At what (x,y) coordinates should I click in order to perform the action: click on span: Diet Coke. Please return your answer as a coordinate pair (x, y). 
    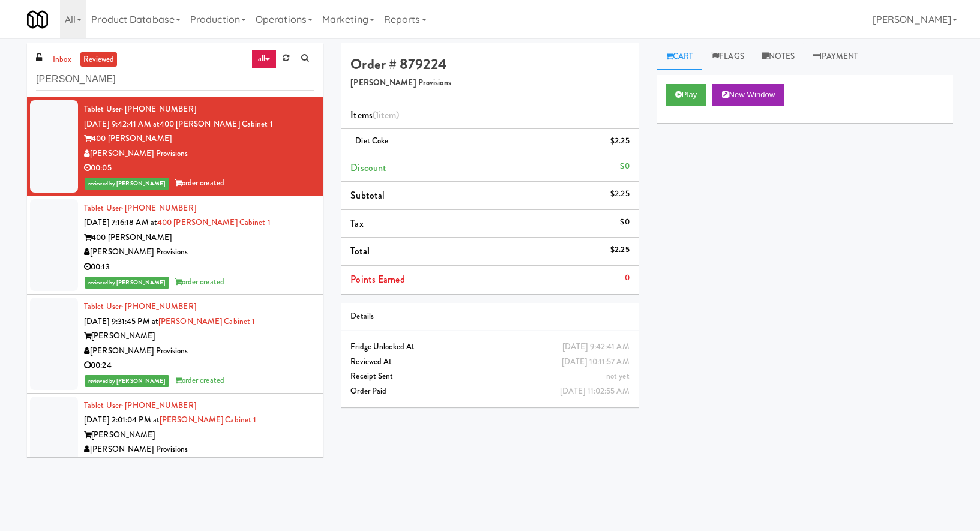
    Looking at the image, I should click on (371, 141).